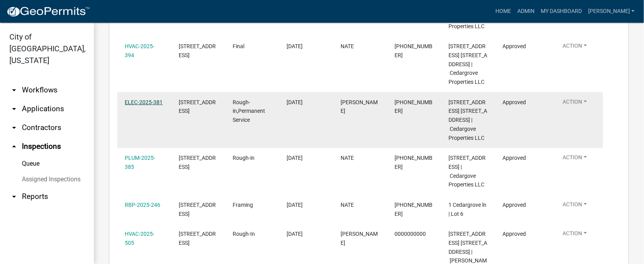 The image size is (644, 264). Describe the element at coordinates (243, 205) in the screenshot. I see `span: Framing` at that location.